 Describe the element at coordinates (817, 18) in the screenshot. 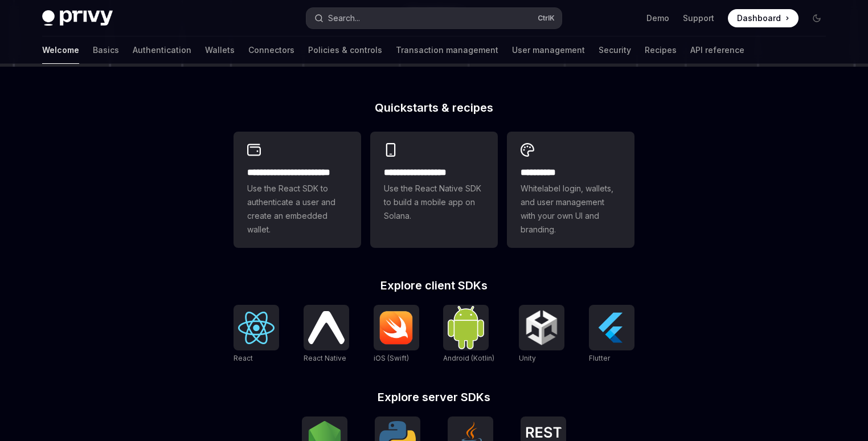

I see `button: Toggle dark mode` at that location.